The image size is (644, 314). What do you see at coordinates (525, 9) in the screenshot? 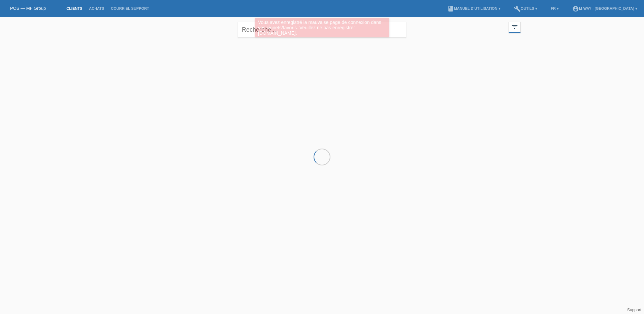
I see `a: buildOutils ▾` at bounding box center [525, 9].